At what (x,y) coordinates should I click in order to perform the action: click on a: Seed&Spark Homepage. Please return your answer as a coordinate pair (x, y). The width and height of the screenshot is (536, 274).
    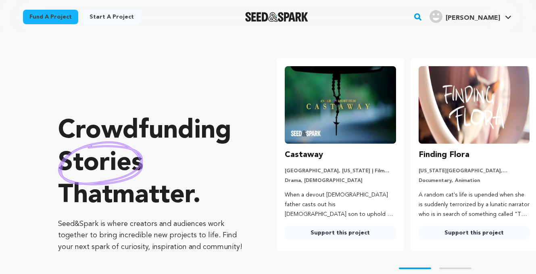
    Looking at the image, I should click on (277, 17).